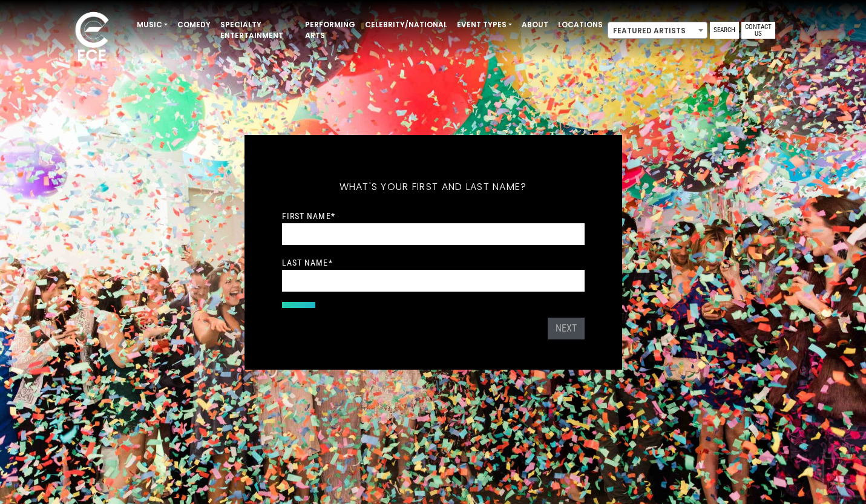 Image resolution: width=866 pixels, height=504 pixels. What do you see at coordinates (581, 25) in the screenshot?
I see `a: Locations` at bounding box center [581, 25].